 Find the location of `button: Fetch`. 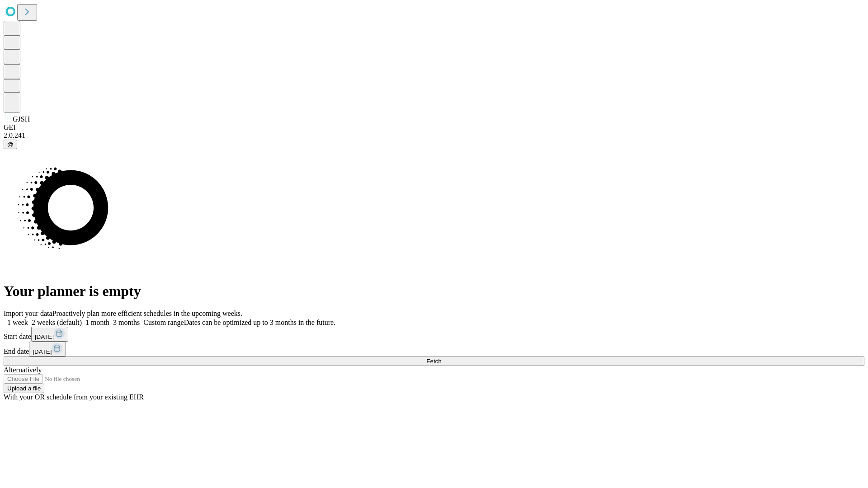

button: Fetch is located at coordinates (434, 361).